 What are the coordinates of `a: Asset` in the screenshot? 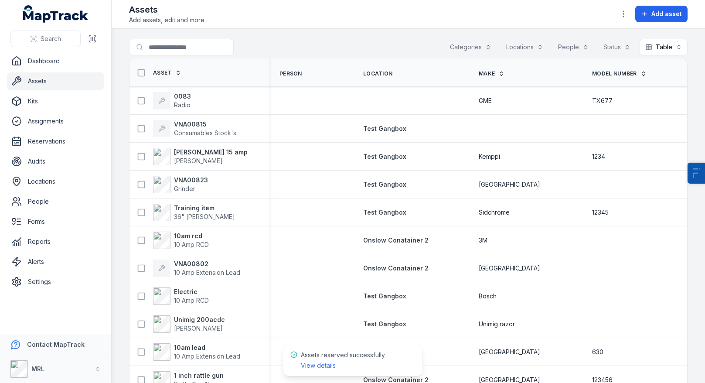 It's located at (167, 73).